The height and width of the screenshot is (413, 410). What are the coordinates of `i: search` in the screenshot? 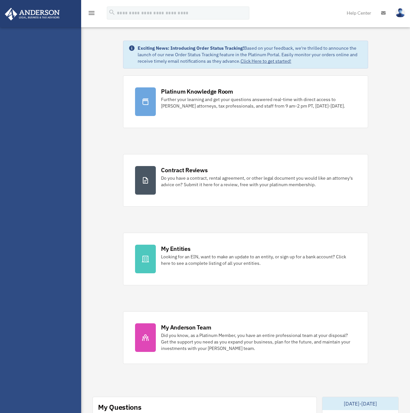 It's located at (112, 12).